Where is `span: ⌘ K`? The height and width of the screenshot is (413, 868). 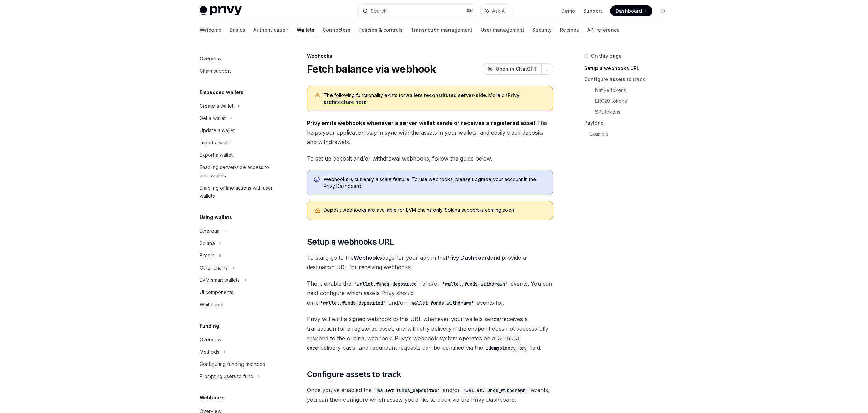
span: ⌘ K is located at coordinates (470, 11).